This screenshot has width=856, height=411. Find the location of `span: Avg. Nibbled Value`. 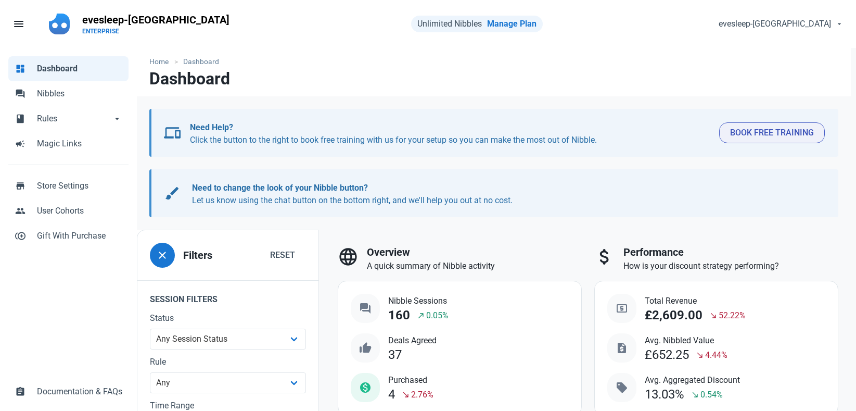

span: Avg. Nibbled Value is located at coordinates (686, 340).